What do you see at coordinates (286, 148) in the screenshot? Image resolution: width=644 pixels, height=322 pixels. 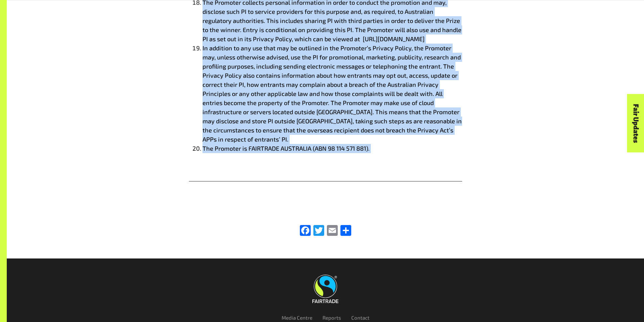 I see `span: The Promoter is FAIRTRADE AUSTRALIA (ABN 98 114 571 881).` at bounding box center [286, 148].